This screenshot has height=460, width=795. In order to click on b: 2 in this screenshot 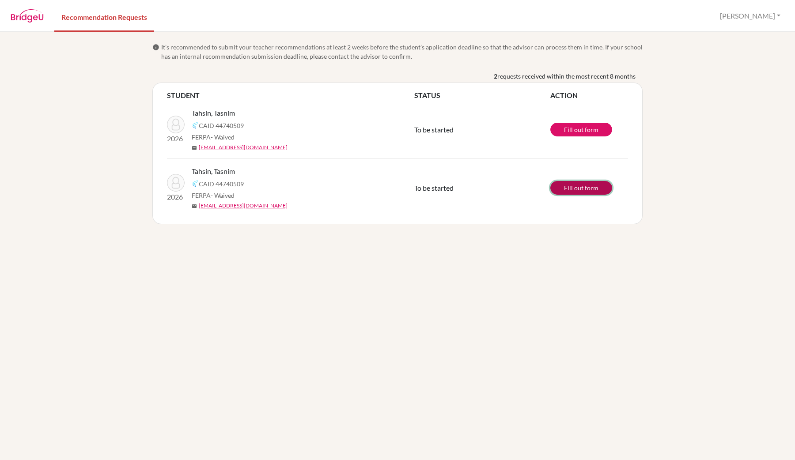, I will do `click(496, 76)`.